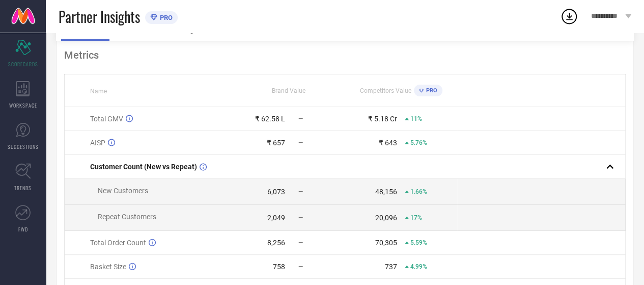 This screenshot has height=285, width=644. What do you see at coordinates (118, 242) in the screenshot?
I see `span: Total Order Count` at bounding box center [118, 242].